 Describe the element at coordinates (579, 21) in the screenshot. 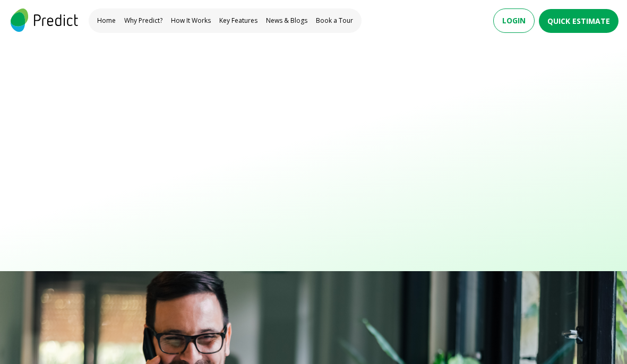

I see `button: Quick Estimate` at that location.